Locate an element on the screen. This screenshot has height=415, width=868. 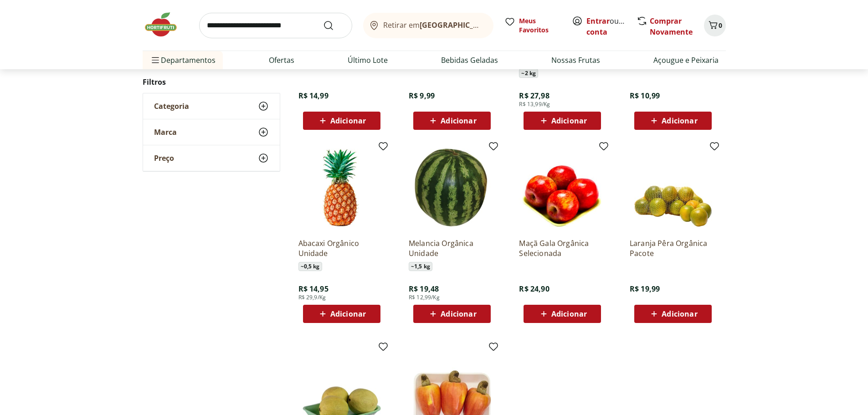
a: Comprar Novamente is located at coordinates (671, 27).